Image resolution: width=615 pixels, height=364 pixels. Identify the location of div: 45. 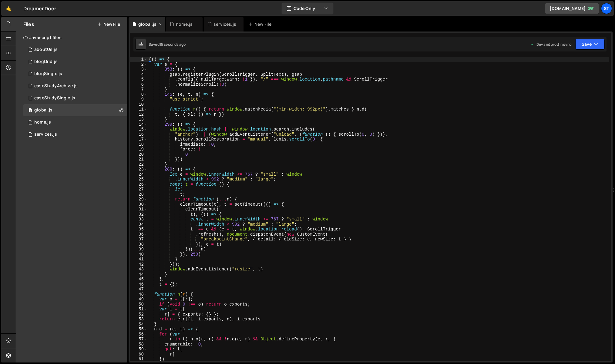
(138, 279).